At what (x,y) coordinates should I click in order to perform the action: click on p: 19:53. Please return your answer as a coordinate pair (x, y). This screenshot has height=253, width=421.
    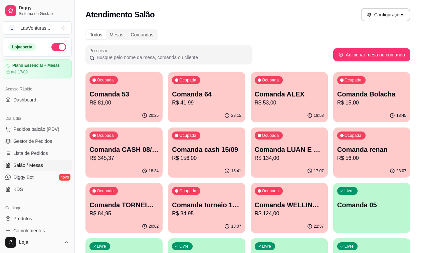
    Looking at the image, I should click on (319, 116).